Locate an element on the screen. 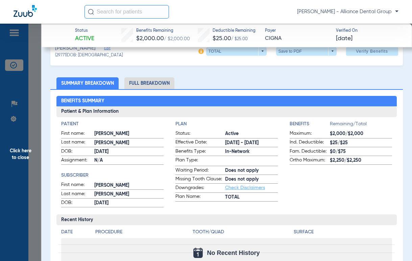 The width and height of the screenshot is (412, 261). li: Full Breakdown is located at coordinates (149, 83).